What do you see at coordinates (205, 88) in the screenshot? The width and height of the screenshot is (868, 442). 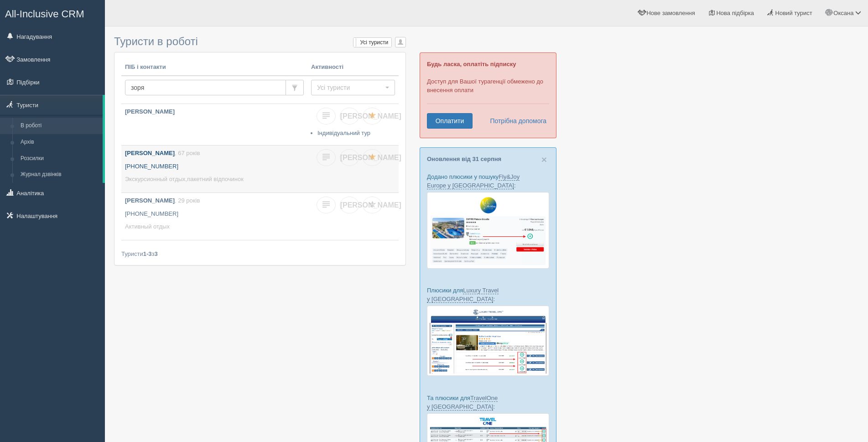 I see `input: Пошук за ПІБ, паспортом або контактами` at bounding box center [205, 88].